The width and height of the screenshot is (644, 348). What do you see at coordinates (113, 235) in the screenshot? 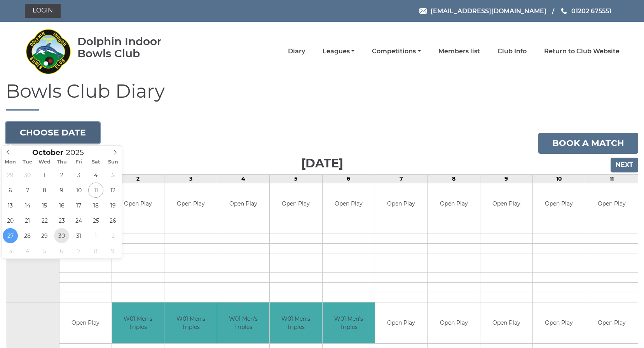
I see `span: November 2, 2025` at bounding box center [113, 235].